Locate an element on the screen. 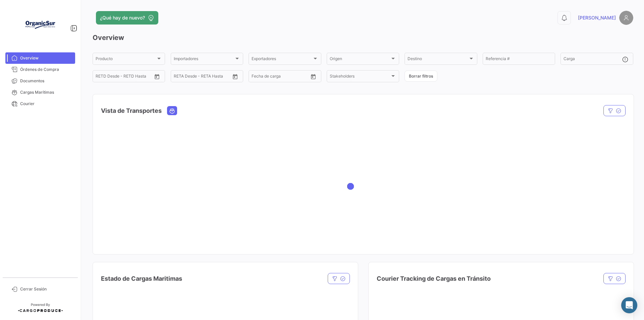 Image resolution: width=644 pixels, height=320 pixels. span: Destino is located at coordinates (438, 60).